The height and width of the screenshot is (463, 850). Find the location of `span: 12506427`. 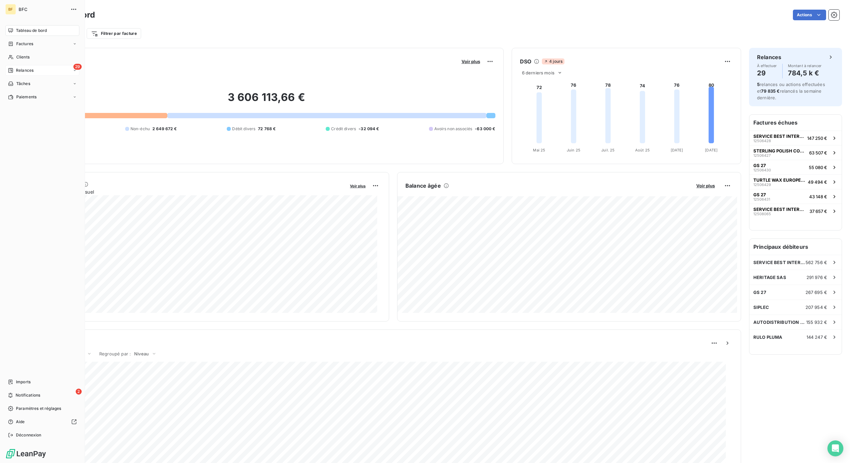

span: 12506427 is located at coordinates (762, 155).